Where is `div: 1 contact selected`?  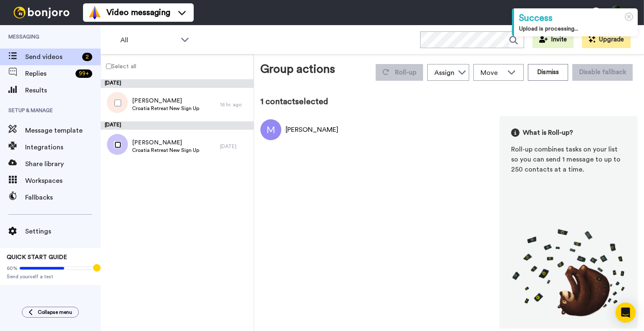
div: 1 contact selected is located at coordinates (449, 102).